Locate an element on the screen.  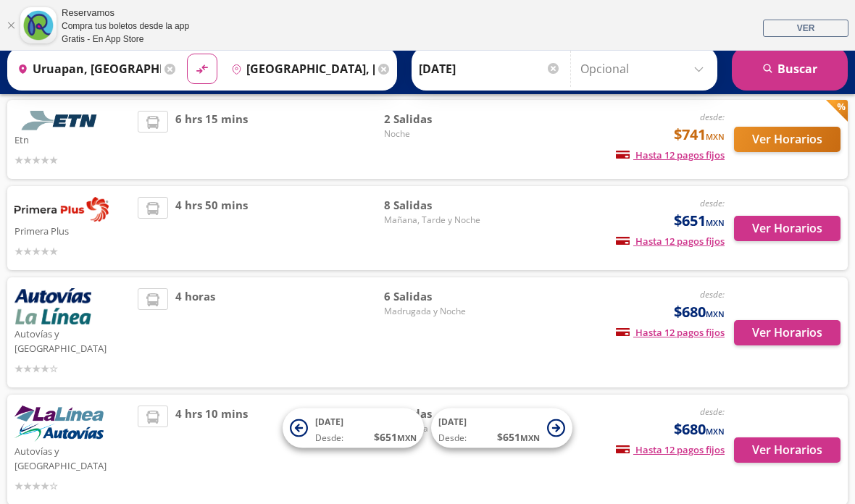
span: 4 horas is located at coordinates (195, 333).